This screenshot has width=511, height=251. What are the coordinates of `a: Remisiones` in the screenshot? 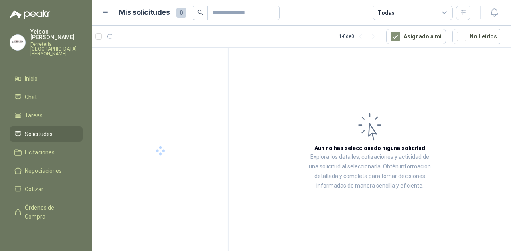 It's located at (46, 235).